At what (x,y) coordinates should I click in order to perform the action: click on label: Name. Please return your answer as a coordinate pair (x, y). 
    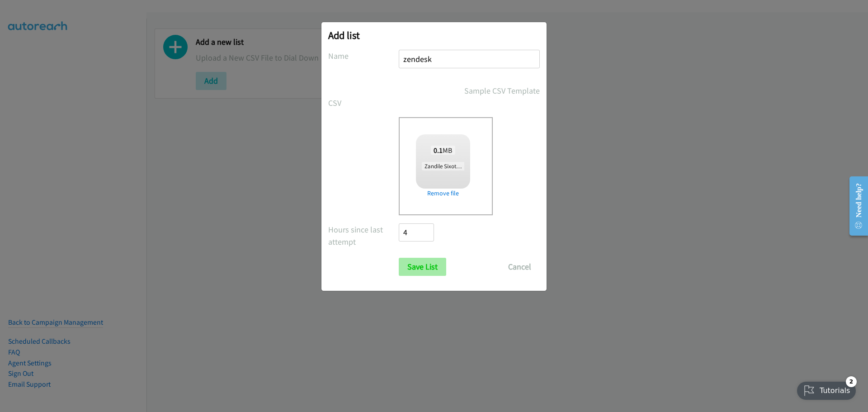
    Looking at the image, I should click on (364, 55).